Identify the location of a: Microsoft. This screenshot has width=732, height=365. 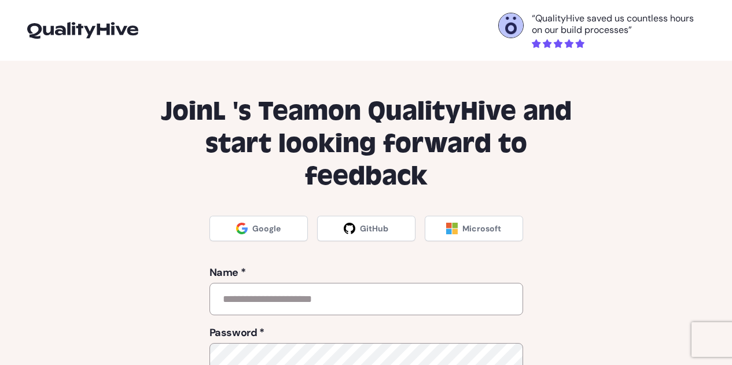
(474, 229).